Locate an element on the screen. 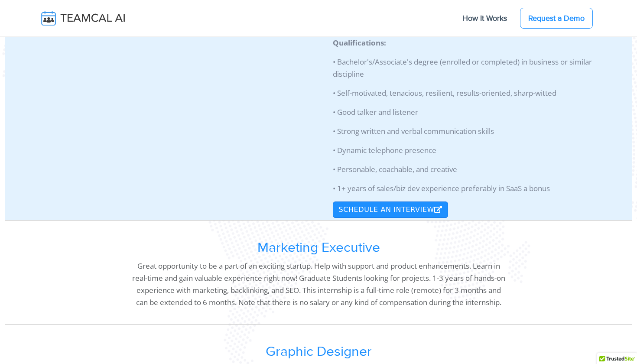 The height and width of the screenshot is (364, 637). p: • Strong written and verbal communication skills is located at coordinates (470, 131).